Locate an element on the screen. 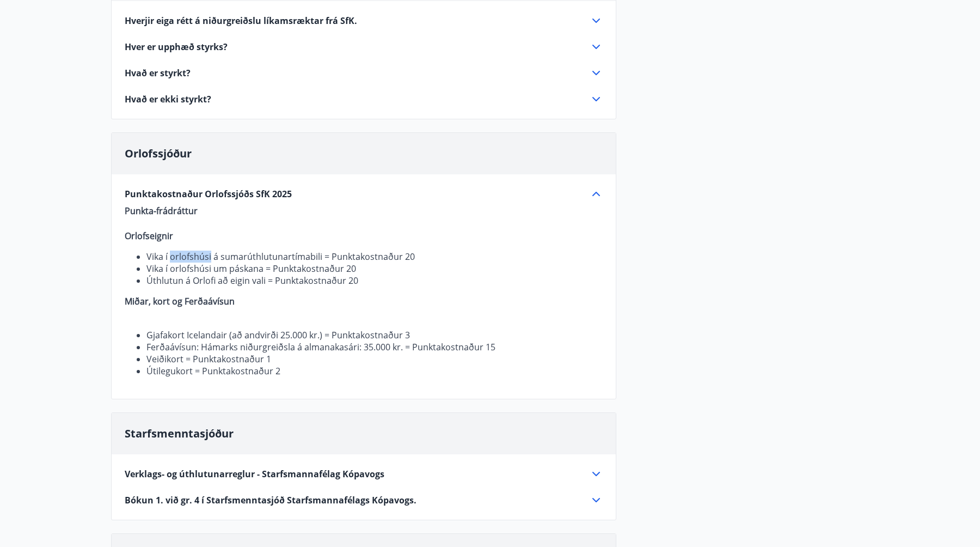 This screenshot has height=547, width=980. li: Vika í orlofshúsi um páskana = Punktakostnaður 20 is located at coordinates (375, 269).